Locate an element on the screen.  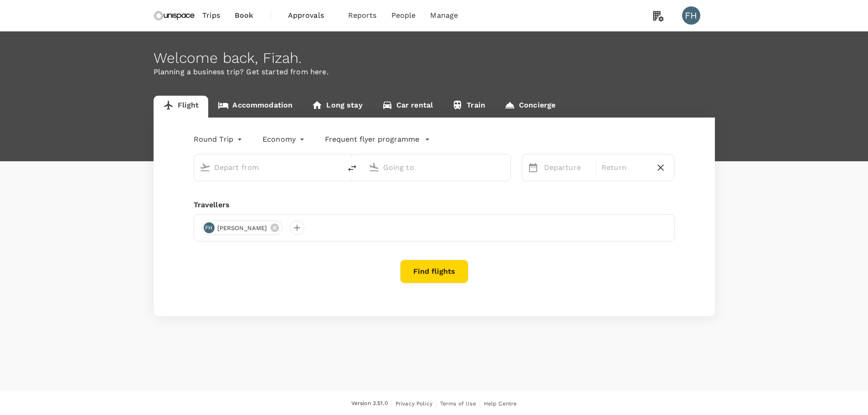
span: Terms of Use is located at coordinates (458, 403).